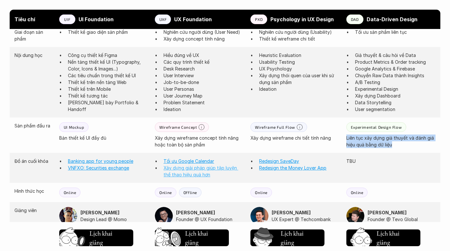 The height and width of the screenshot is (251, 450). I want to click on p: Thiết kế wireframe chi tiết, so click(299, 39).